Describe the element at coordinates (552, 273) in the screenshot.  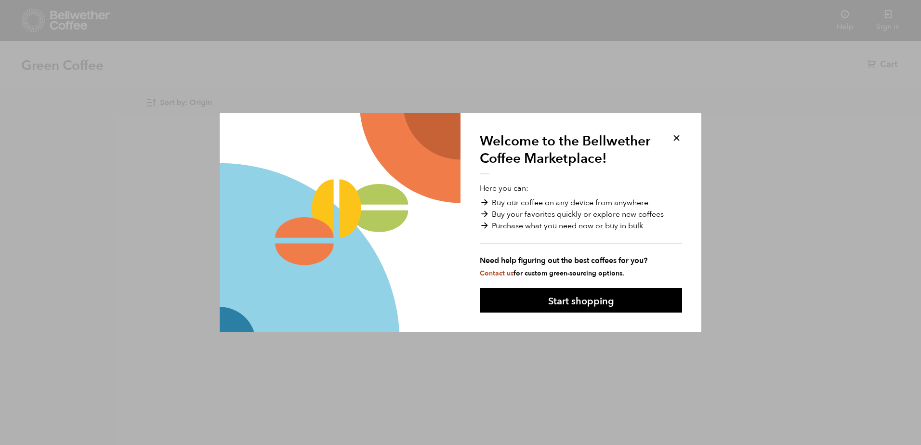
I see `small: for custom green-sourcing options.` at that location.